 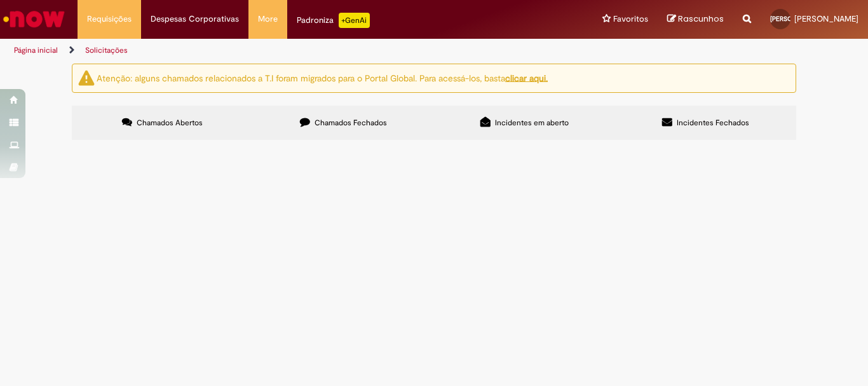 I want to click on span: Incidentes em aberto, so click(x=532, y=123).